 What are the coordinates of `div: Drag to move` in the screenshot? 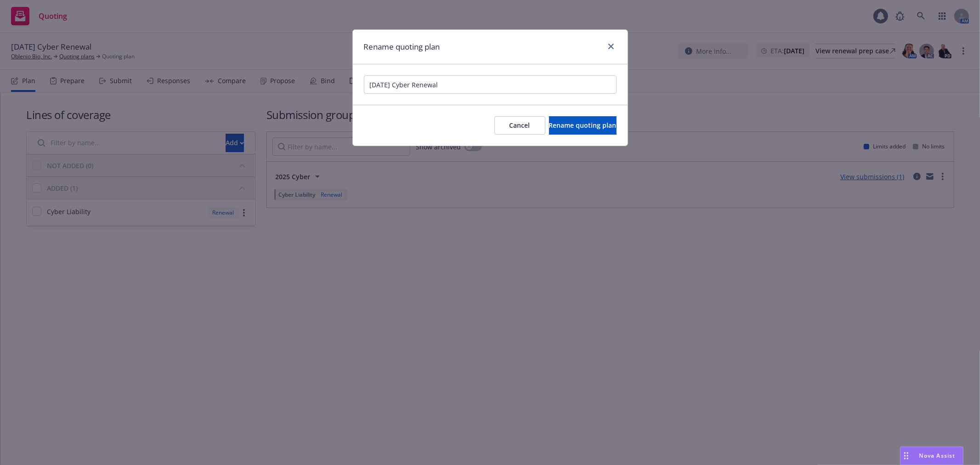 It's located at (906, 455).